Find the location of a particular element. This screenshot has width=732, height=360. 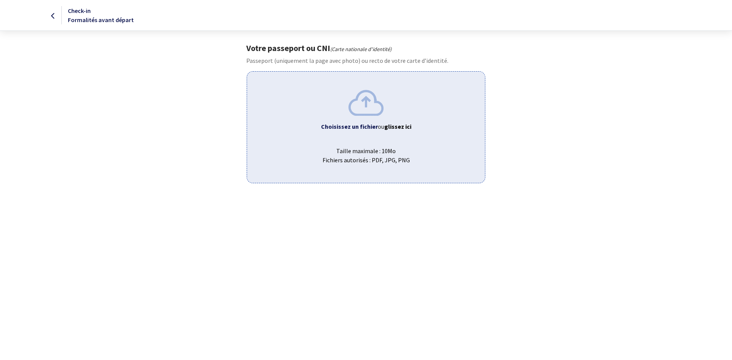

span: ou is located at coordinates (394, 127).